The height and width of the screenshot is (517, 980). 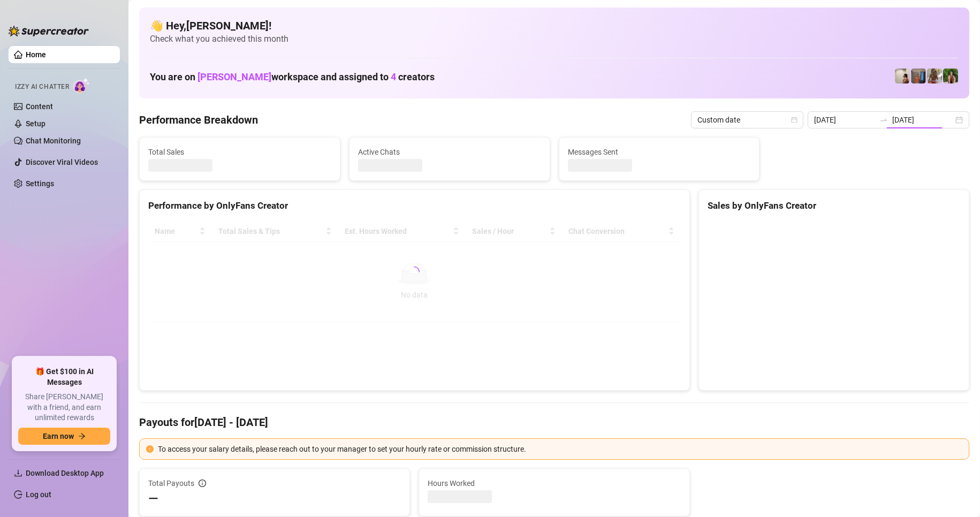 I want to click on a: Setup, so click(x=35, y=124).